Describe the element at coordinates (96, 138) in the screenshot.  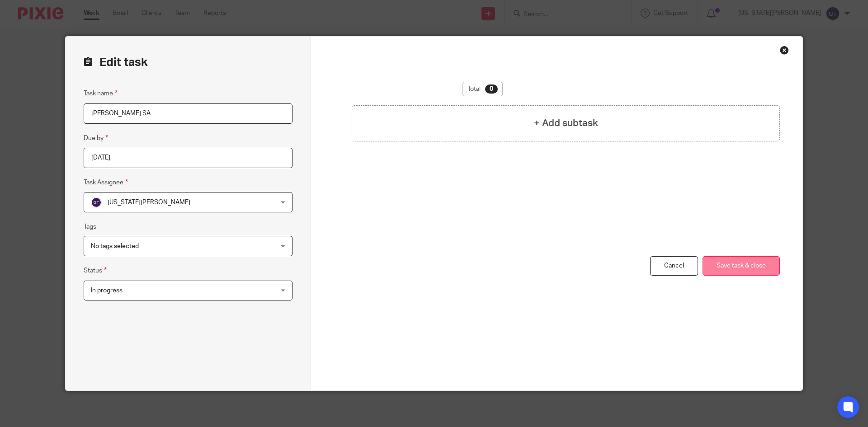
I see `label: Due by` at that location.